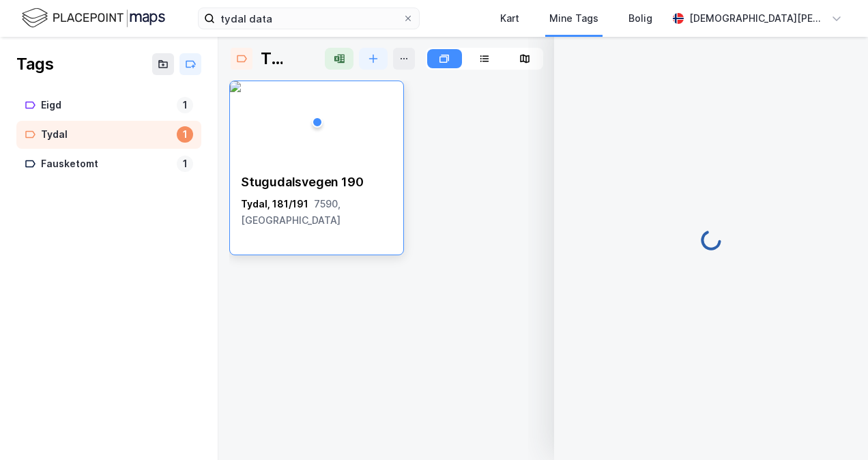 The image size is (868, 460). Describe the element at coordinates (317, 213) in the screenshot. I see `div: Tydal, 181/191` at that location.